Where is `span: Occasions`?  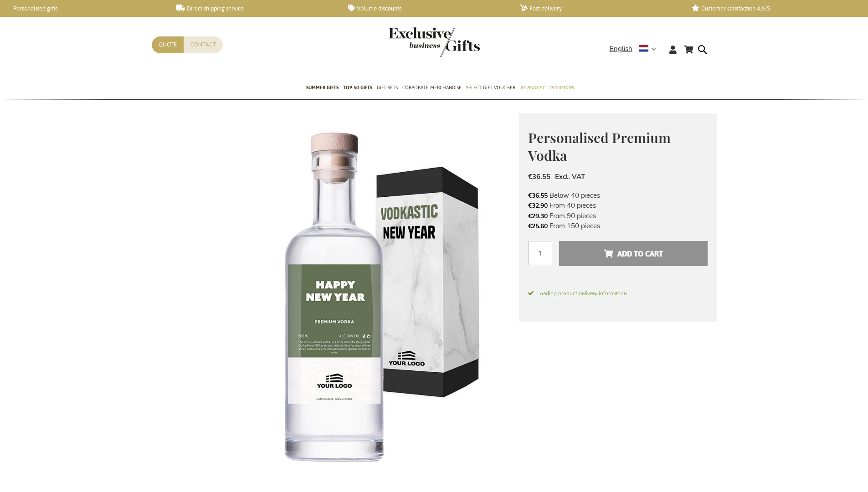 span: Occasions is located at coordinates (561, 87).